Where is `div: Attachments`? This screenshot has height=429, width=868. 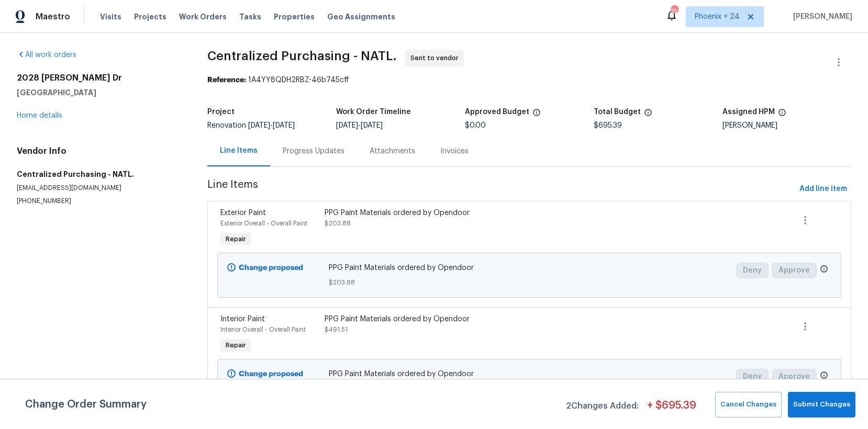 div: Attachments is located at coordinates (392, 151).